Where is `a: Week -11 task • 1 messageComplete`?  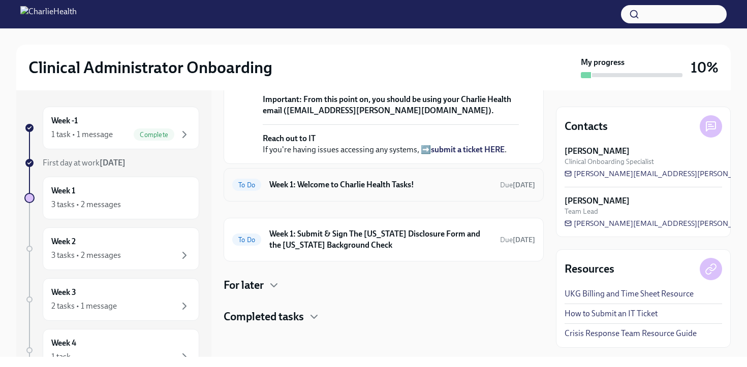
a: Week -11 task • 1 messageComplete is located at coordinates (112, 128).